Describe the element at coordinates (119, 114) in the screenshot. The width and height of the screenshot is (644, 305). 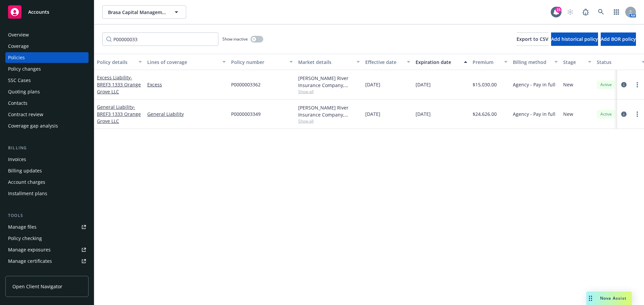
I see `a: General Liability` at that location.